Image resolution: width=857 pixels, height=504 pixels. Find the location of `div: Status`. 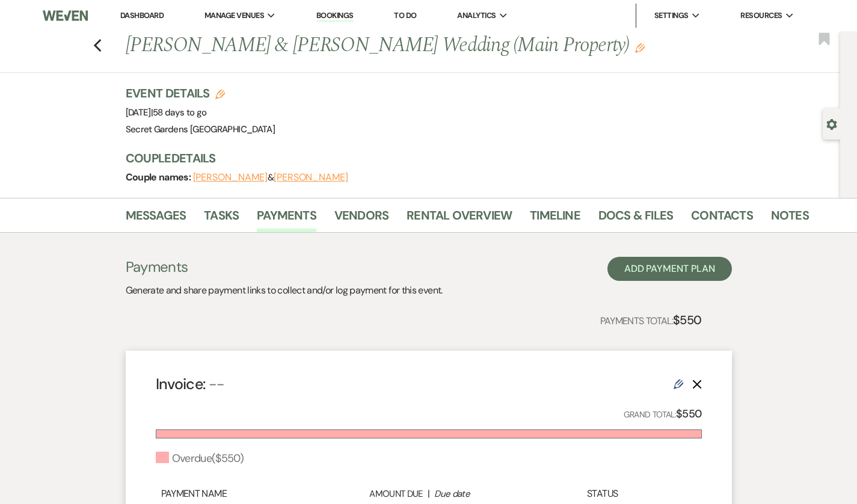

div: Status is located at coordinates (602, 494).